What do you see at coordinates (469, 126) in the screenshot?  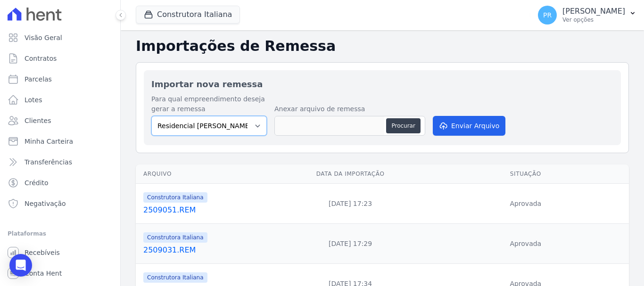 I see `button: Enviar Arquivo` at bounding box center [469, 126].